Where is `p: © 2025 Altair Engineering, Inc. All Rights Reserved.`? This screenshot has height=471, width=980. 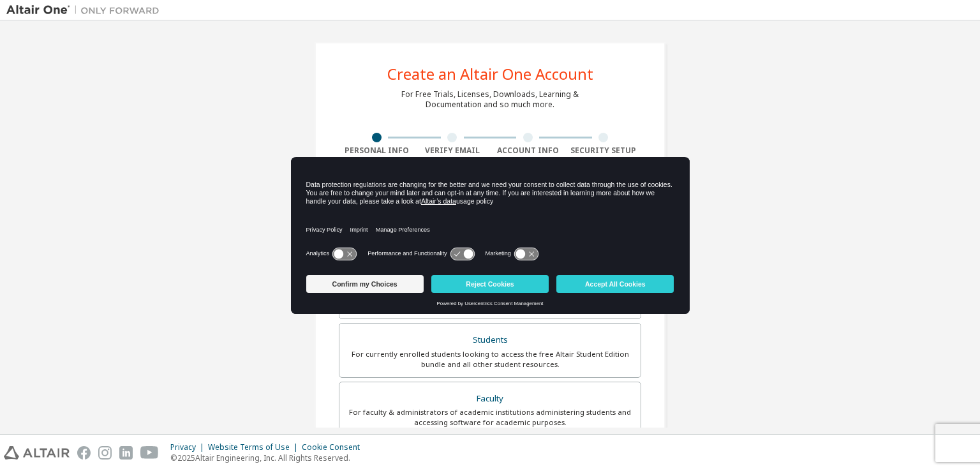
p: © 2025 Altair Engineering, Inc. All Rights Reserved. is located at coordinates (269, 457).